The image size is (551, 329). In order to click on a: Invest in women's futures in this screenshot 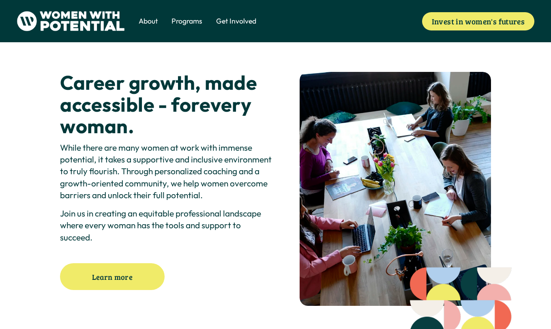, I will do `click(479, 21)`.